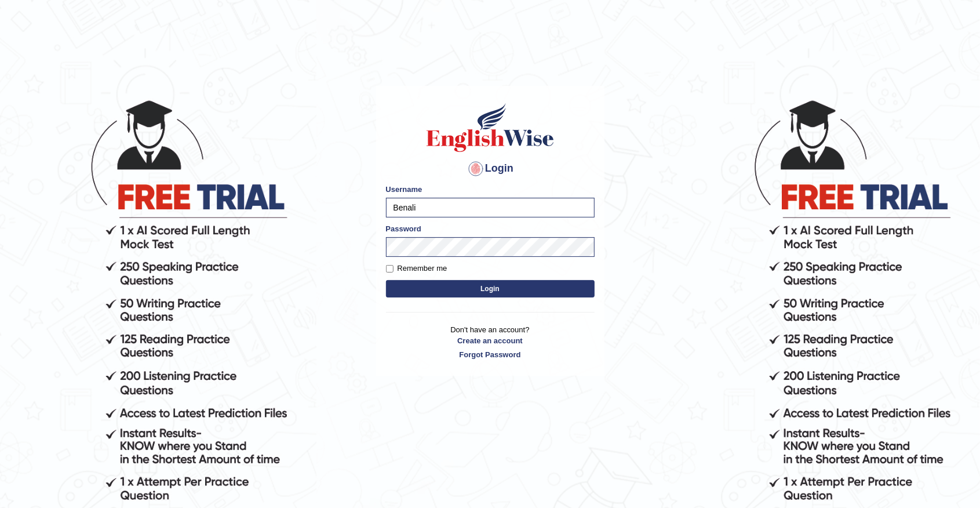 This screenshot has height=508, width=980. What do you see at coordinates (389, 269) in the screenshot?
I see `input: Remember me` at bounding box center [389, 269].